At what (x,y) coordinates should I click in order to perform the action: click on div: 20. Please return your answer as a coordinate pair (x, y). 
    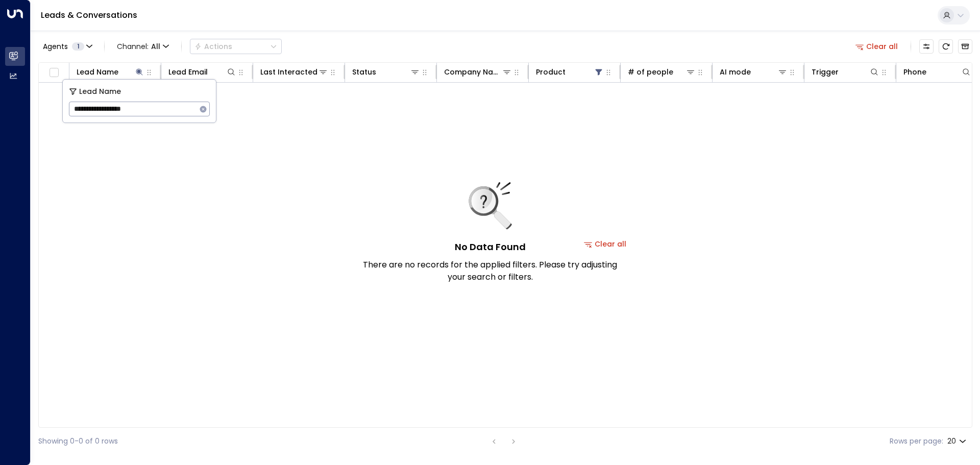
    Looking at the image, I should click on (957, 441).